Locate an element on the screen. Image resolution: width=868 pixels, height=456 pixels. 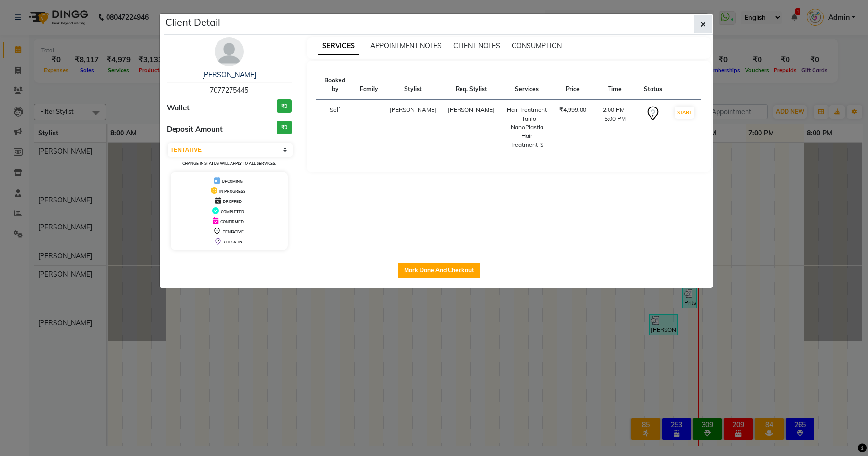
td: Self is located at coordinates (335, 127).